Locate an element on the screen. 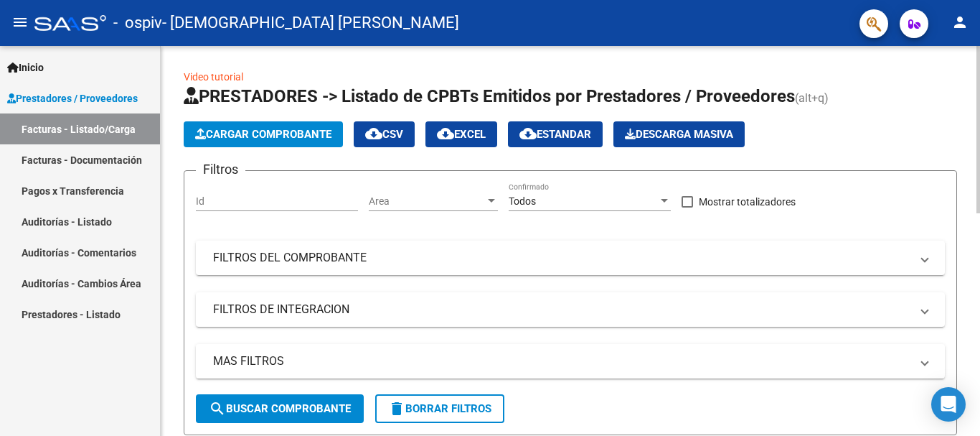 This screenshot has width=980, height=436. span: PRESTADORES -> Listado de CPBTs Emitidos por Prestadores / Proveedores is located at coordinates (490, 96).